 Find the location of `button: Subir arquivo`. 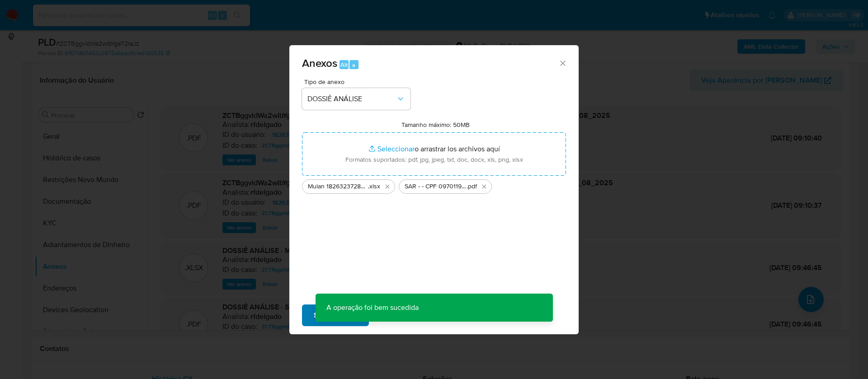

button: Subir arquivo is located at coordinates (335, 315).